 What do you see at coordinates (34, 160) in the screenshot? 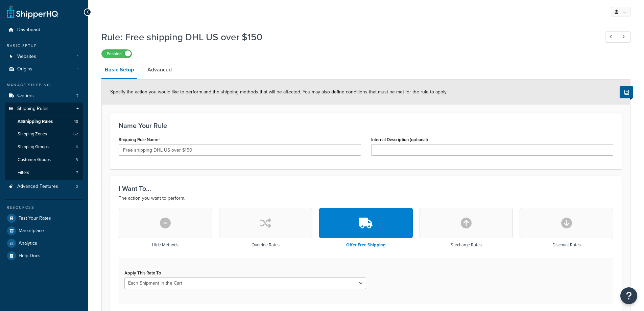
I see `span: Customer Groups` at bounding box center [34, 160].